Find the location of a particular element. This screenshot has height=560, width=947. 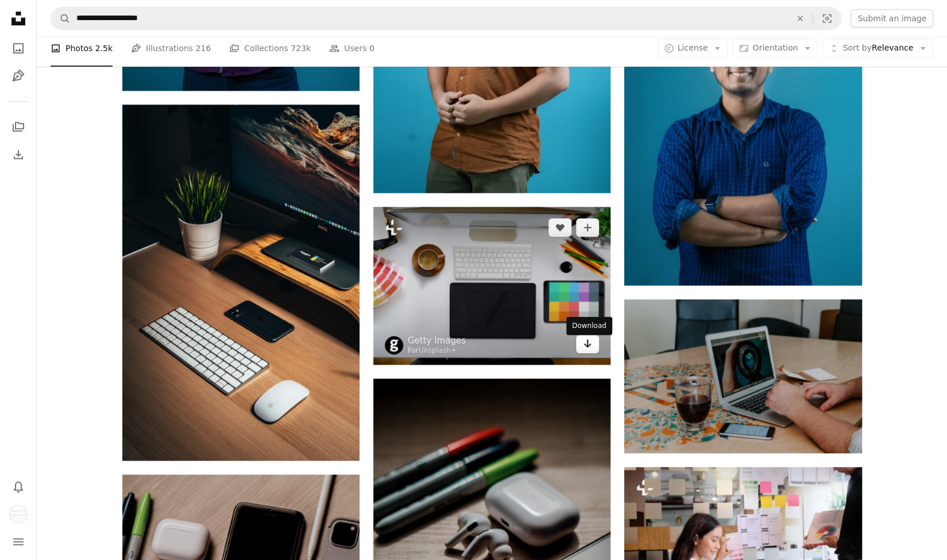

span: Orientation is located at coordinates (775, 48).